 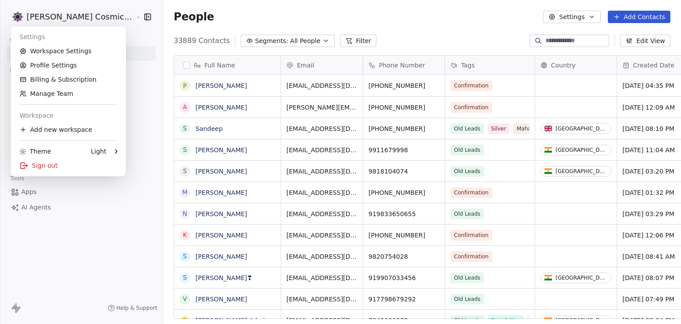 I want to click on span: 33889 Contacts, so click(x=202, y=41).